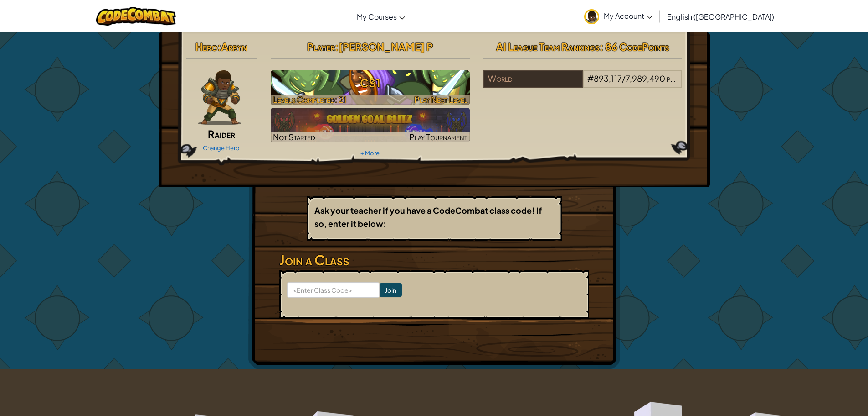 This screenshot has width=868, height=416. Describe the element at coordinates (370, 88) in the screenshot. I see `a: Play Next Level` at that location.